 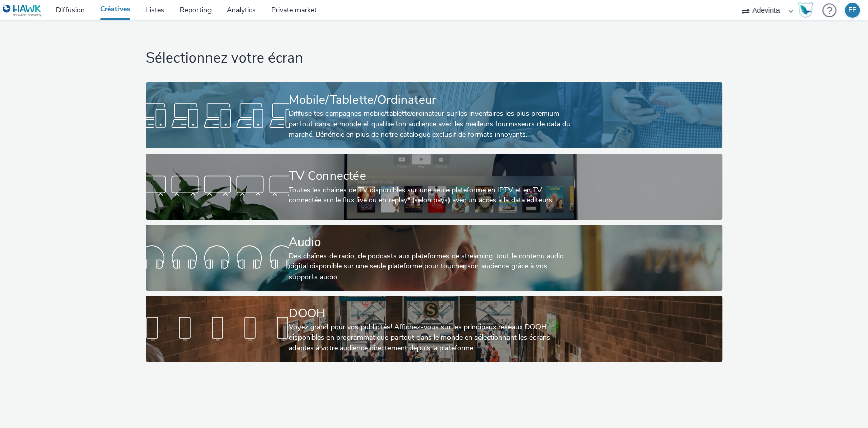 What do you see at coordinates (852, 10) in the screenshot?
I see `div: FF` at bounding box center [852, 10].